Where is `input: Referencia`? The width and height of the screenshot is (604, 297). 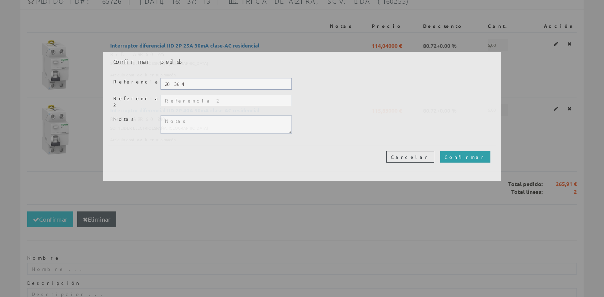
input: Referencia is located at coordinates (226, 84).